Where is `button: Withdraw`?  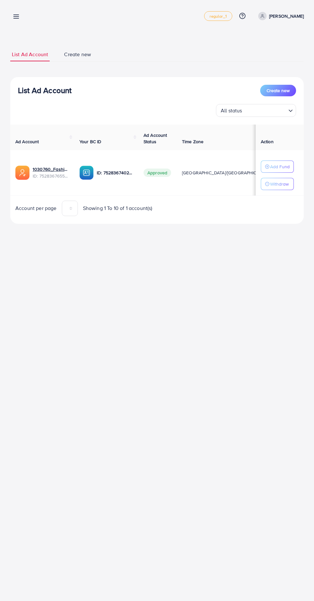 button: Withdraw is located at coordinates (278, 184).